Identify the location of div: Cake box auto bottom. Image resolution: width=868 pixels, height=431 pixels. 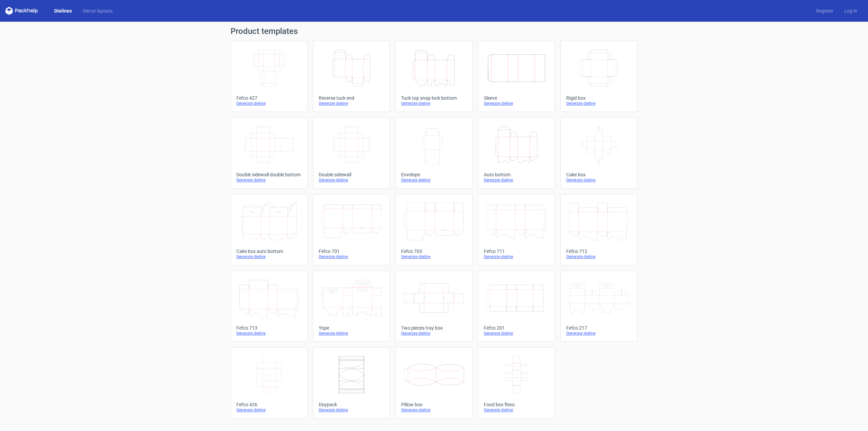
(269, 252).